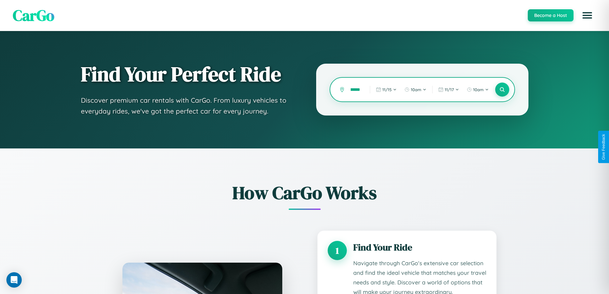  I want to click on h3: Find Your Ride, so click(420, 247).